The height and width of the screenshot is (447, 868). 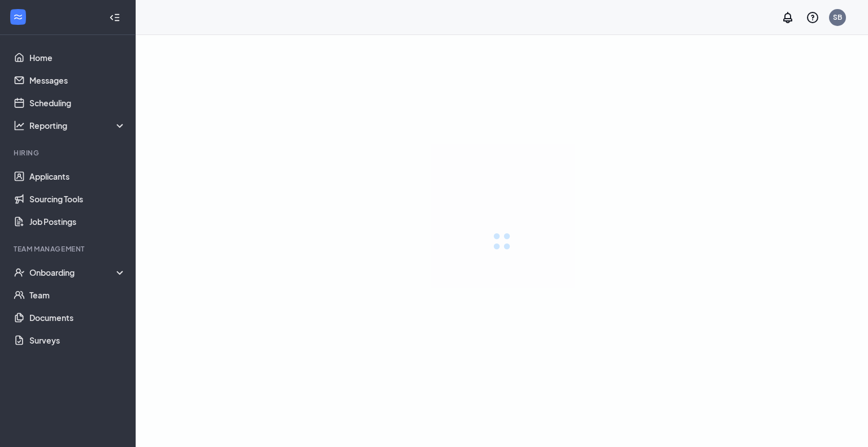 I want to click on div: Onboarding, so click(x=78, y=272).